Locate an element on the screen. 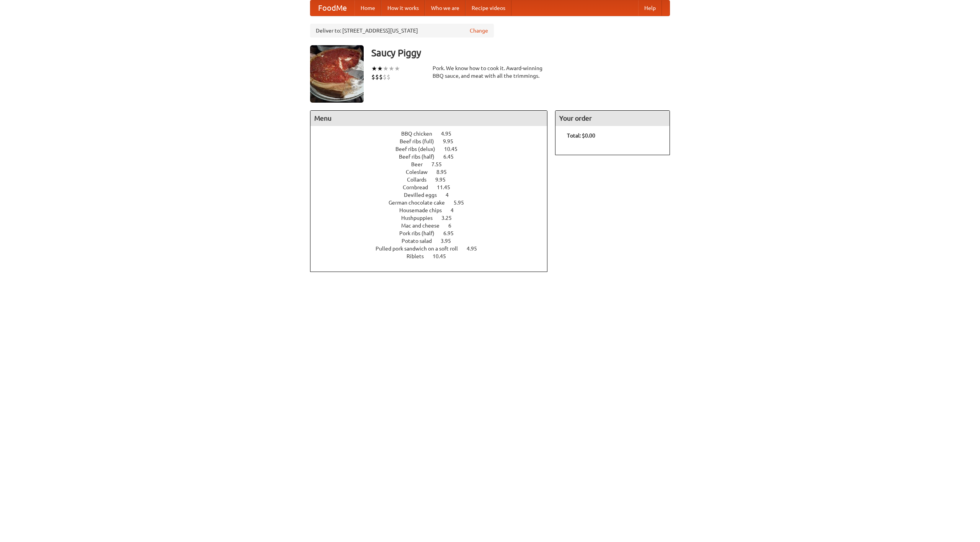  span: 8.95 is located at coordinates (445, 172).